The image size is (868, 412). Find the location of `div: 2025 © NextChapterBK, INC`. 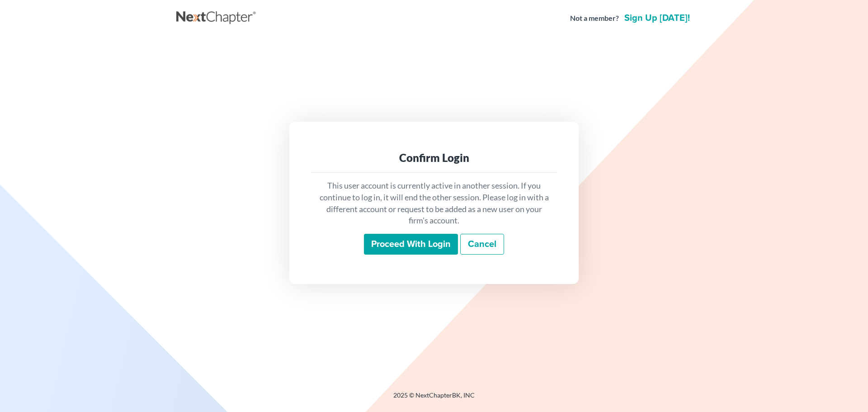

div: 2025 © NextChapterBK, INC is located at coordinates (434, 399).